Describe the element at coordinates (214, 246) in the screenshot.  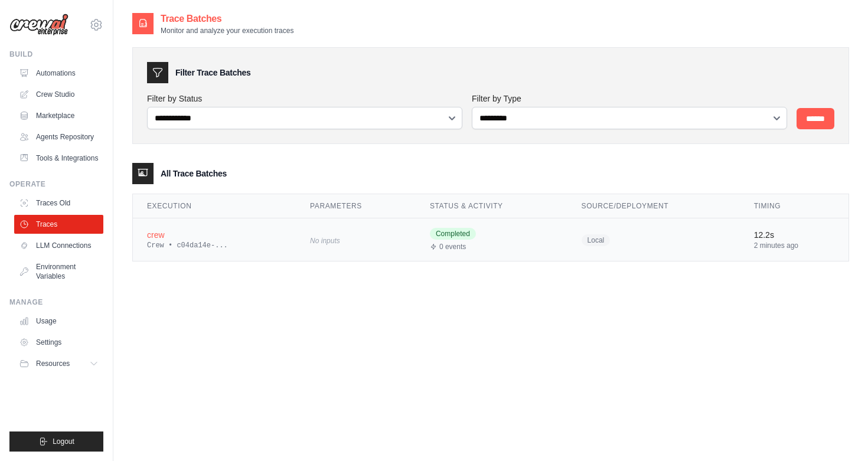
I see `div: Crew • c04da14e-...` at that location.